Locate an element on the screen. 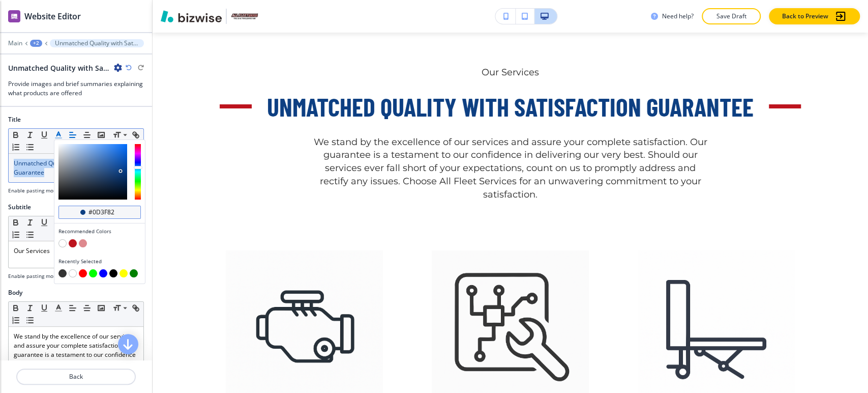  p: Main is located at coordinates (15, 44).